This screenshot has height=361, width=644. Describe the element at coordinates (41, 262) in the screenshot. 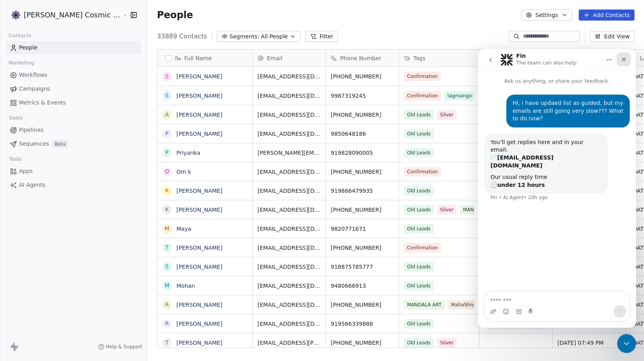

I see `button: Gif picker` at that location.